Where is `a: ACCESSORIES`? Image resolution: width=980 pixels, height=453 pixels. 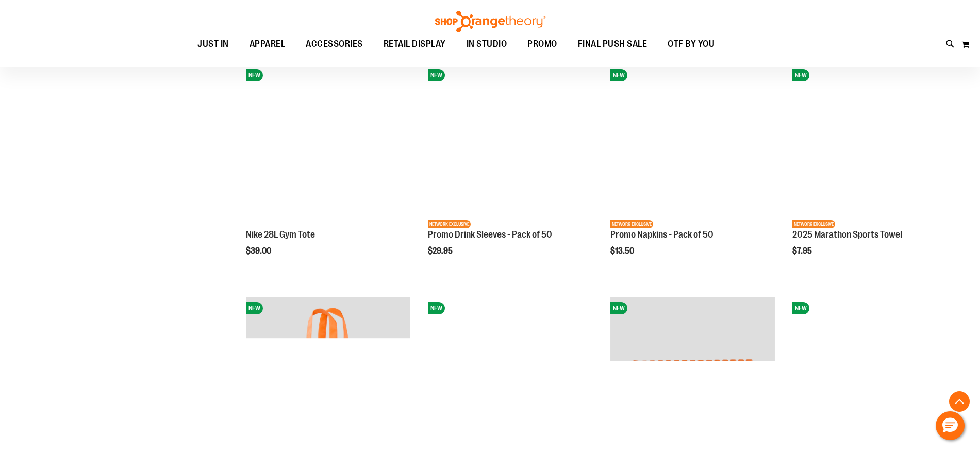 a: ACCESSORIES is located at coordinates (334, 44).